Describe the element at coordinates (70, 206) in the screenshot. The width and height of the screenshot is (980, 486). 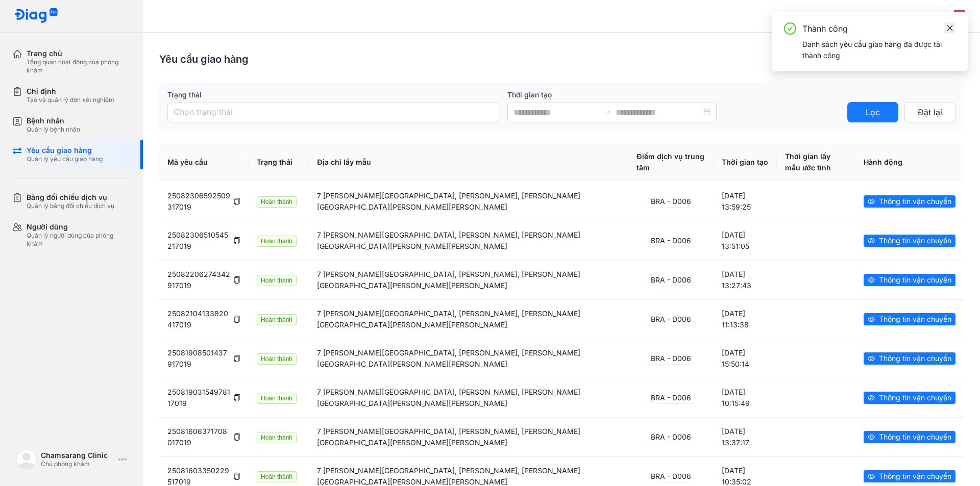
I see `div: Quản lý bảng đối chiếu dịch vụ` at that location.